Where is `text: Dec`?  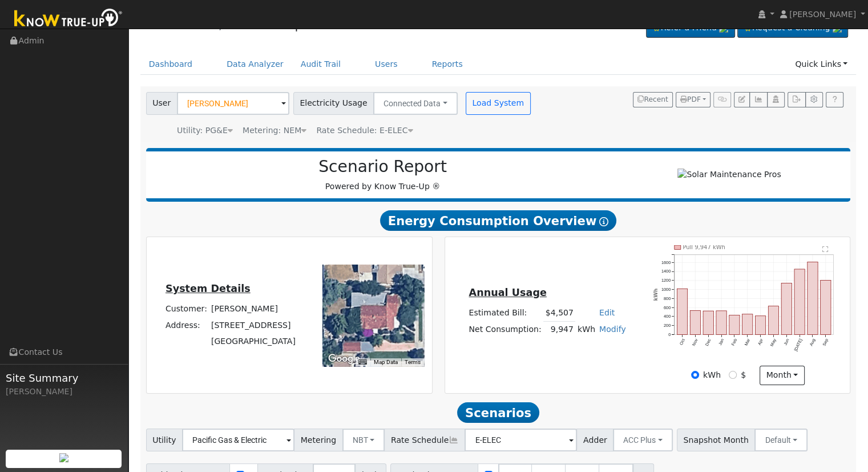
text: Dec is located at coordinates (708, 342).